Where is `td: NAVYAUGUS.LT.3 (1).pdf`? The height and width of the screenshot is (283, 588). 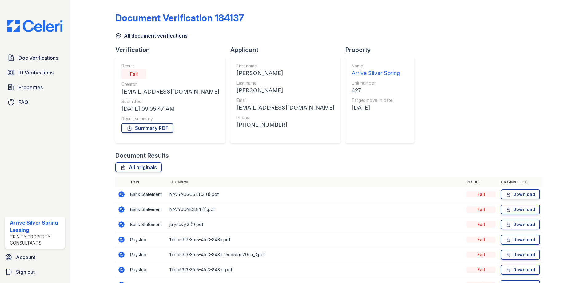 td: NAVYAUGUS.LT.3 (1).pdf is located at coordinates (315, 194).